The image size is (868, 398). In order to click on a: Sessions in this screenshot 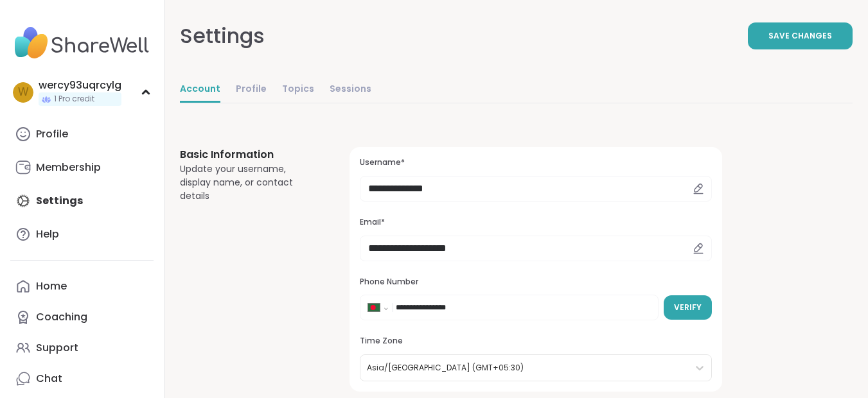, I will do `click(350, 90)`.